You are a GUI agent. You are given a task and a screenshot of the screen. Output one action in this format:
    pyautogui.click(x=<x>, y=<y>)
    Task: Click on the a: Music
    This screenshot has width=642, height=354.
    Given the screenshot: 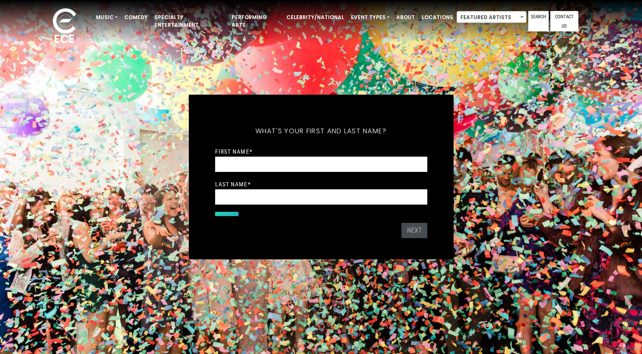 What is the action you would take?
    pyautogui.click(x=106, y=17)
    